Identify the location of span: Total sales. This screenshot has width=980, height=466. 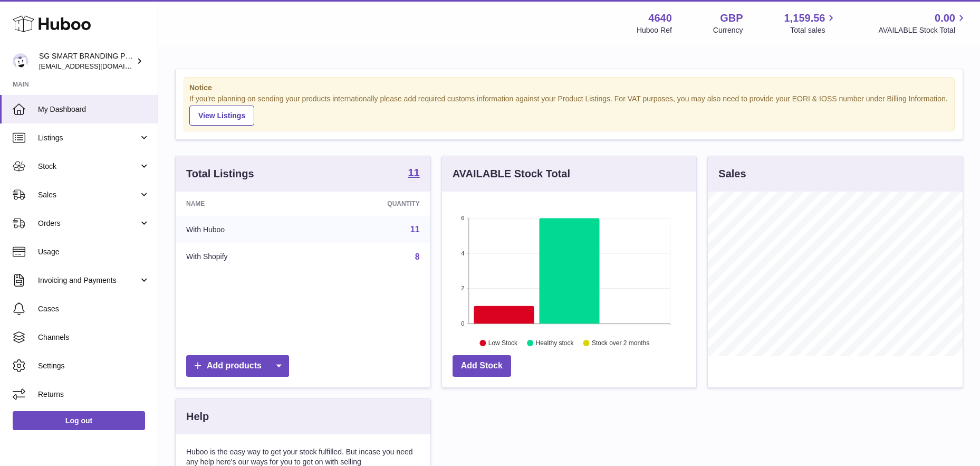
(813, 30).